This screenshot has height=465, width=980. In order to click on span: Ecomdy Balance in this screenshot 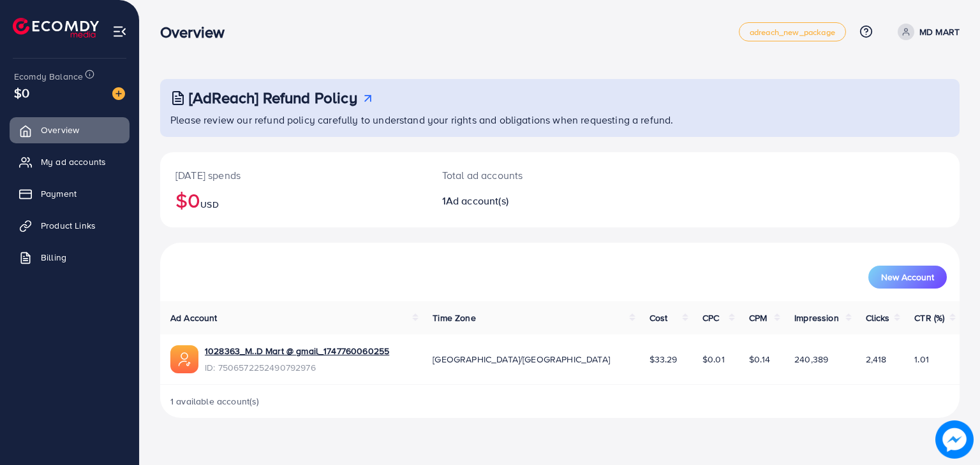, I will do `click(48, 77)`.